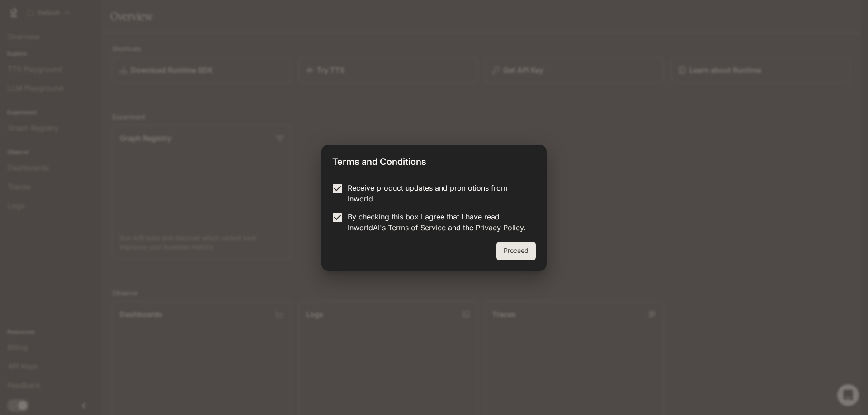 Image resolution: width=868 pixels, height=415 pixels. Describe the element at coordinates (516, 251) in the screenshot. I see `button: Proceed` at that location.